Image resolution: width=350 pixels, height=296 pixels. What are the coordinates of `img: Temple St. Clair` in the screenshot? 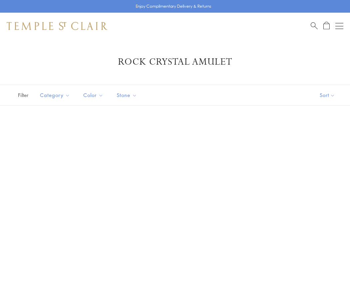 It's located at (57, 26).